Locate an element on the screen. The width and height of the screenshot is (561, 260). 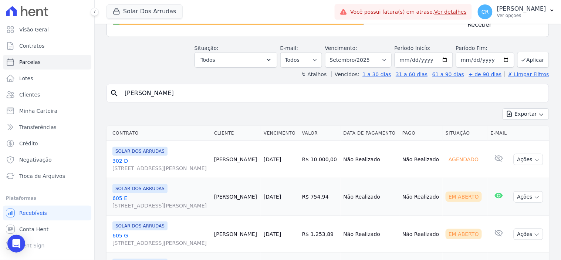
button: Todos is located at coordinates (236, 60).